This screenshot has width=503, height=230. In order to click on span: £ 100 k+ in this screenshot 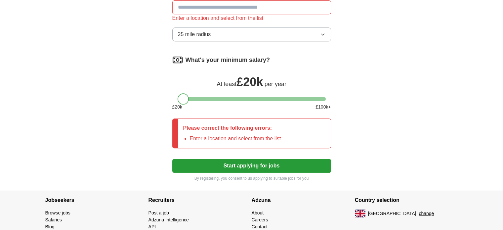, I will do `click(323, 107)`.